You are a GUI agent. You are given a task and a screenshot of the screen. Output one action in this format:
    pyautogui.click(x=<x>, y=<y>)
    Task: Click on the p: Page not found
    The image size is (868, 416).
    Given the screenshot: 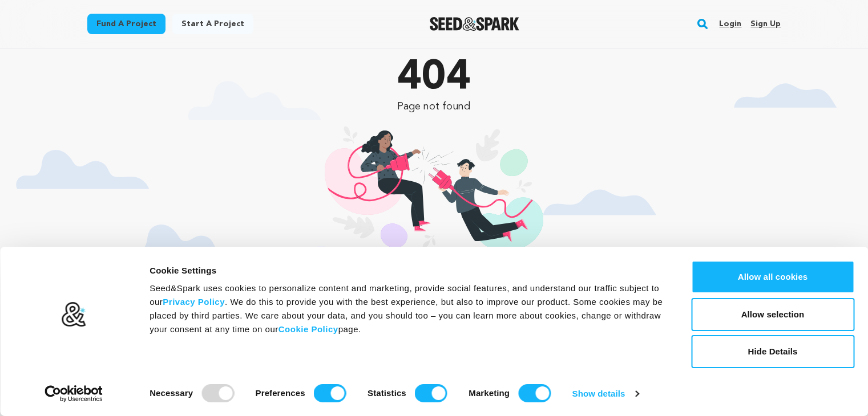 What is the action you would take?
    pyautogui.click(x=434, y=107)
    